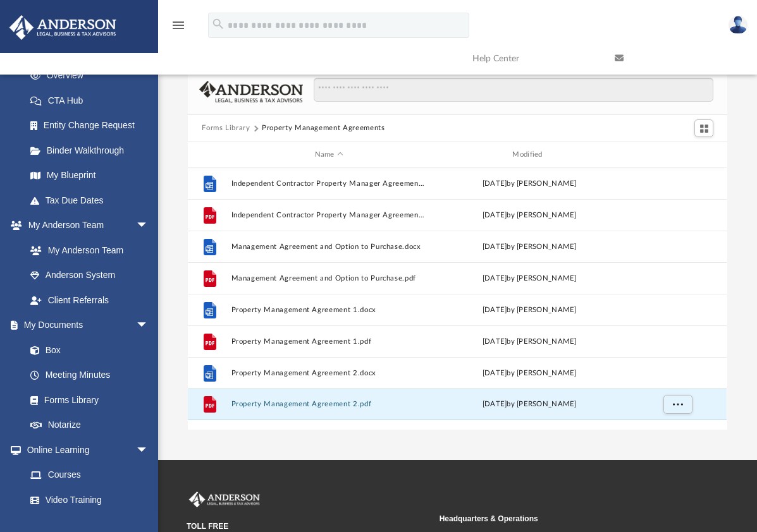 Image resolution: width=757 pixels, height=532 pixels. What do you see at coordinates (86, 500) in the screenshot?
I see `a: Video Training` at bounding box center [86, 500].